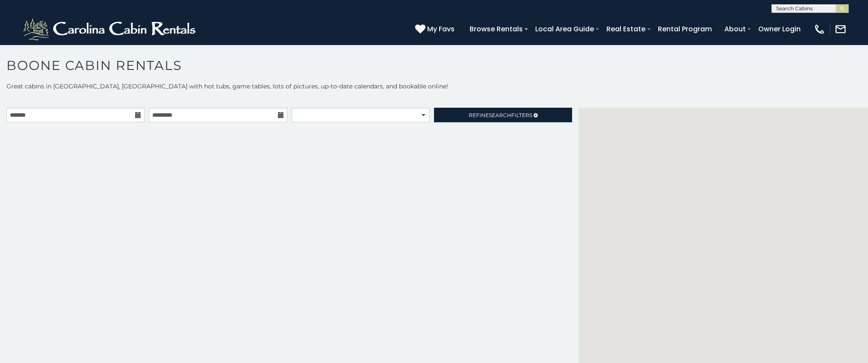 Image resolution: width=868 pixels, height=363 pixels. Describe the element at coordinates (503, 115) in the screenshot. I see `a: RefineSearchFilters` at that location.